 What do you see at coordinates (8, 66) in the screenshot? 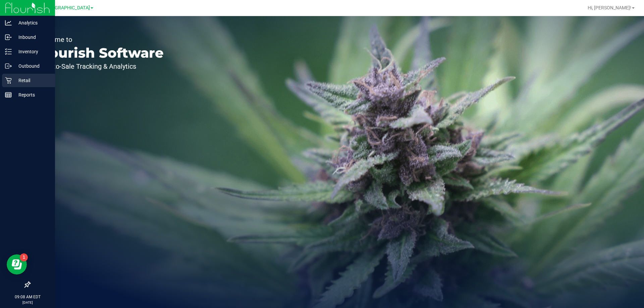
I see `inline-svg: Outbound` at bounding box center [8, 66].